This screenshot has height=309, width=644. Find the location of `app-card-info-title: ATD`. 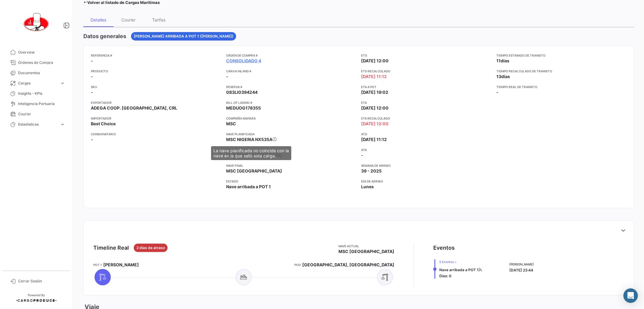

app-card-info-title: ATD is located at coordinates (427, 134).